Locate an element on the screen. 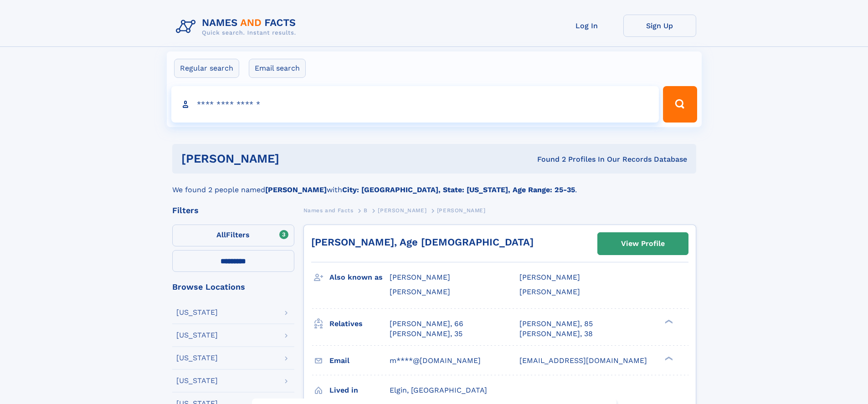  span: B is located at coordinates (366, 210).